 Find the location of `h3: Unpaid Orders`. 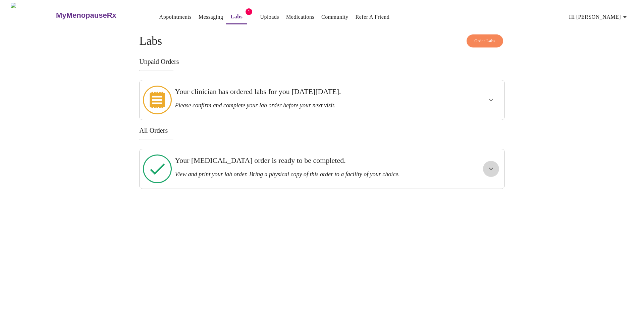

h3: Unpaid Orders is located at coordinates (322, 62).